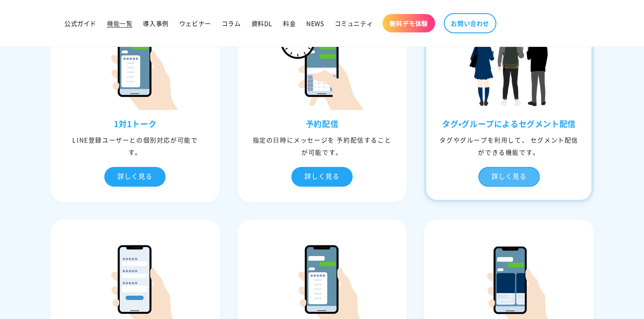  Describe the element at coordinates (322, 66) in the screenshot. I see `img: 予約配信` at that location.